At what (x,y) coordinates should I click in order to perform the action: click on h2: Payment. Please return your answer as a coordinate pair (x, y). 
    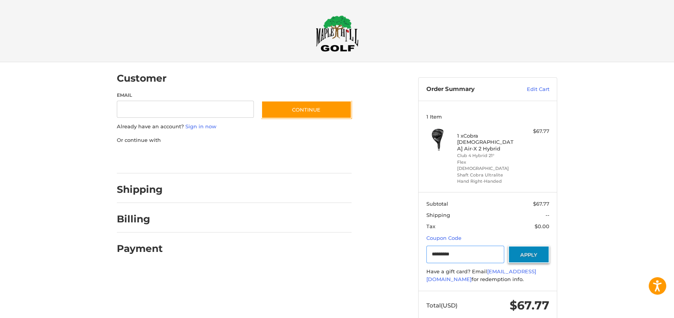
    Looking at the image, I should click on (140, 249).